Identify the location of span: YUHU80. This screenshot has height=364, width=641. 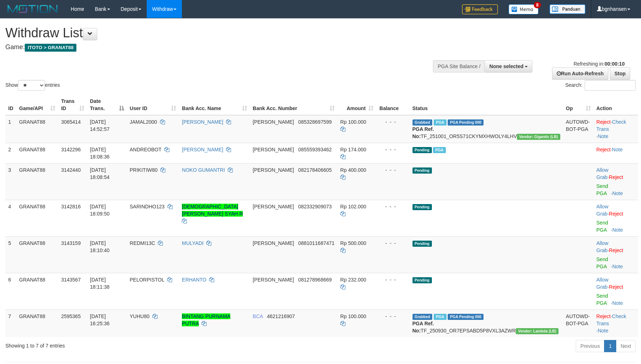
(139, 316).